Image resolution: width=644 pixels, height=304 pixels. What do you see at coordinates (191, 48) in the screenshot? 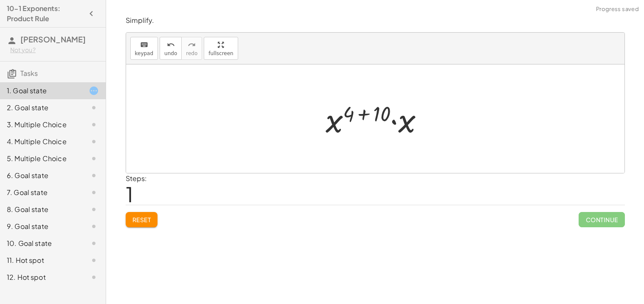
I see `button: redoredo` at bounding box center [191, 48].